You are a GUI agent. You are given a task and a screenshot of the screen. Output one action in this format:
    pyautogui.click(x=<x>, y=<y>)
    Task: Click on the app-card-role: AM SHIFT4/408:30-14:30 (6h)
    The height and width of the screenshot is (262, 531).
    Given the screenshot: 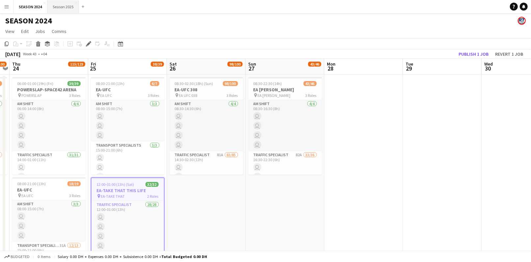 What is the action you would take?
    pyautogui.click(x=206, y=125)
    